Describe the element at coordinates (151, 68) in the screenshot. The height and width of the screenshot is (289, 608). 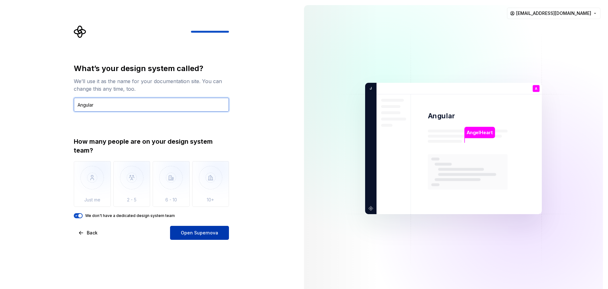
I see `div: What’s your design system called?` at that location.